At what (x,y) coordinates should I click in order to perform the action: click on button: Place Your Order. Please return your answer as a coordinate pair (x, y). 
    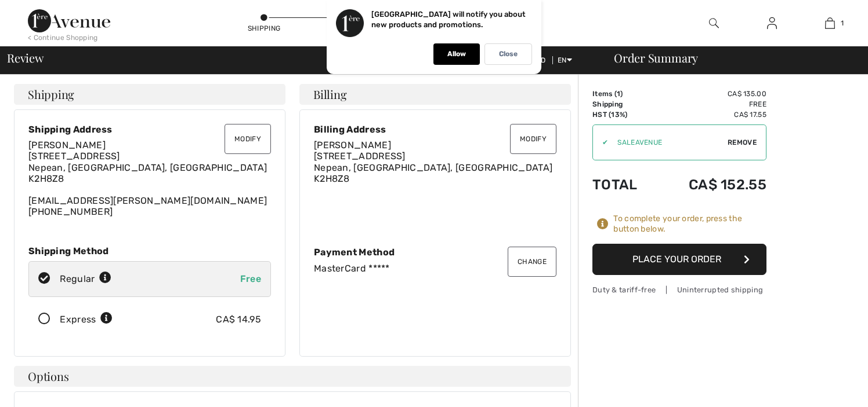
    Looking at the image, I should click on (680, 260).